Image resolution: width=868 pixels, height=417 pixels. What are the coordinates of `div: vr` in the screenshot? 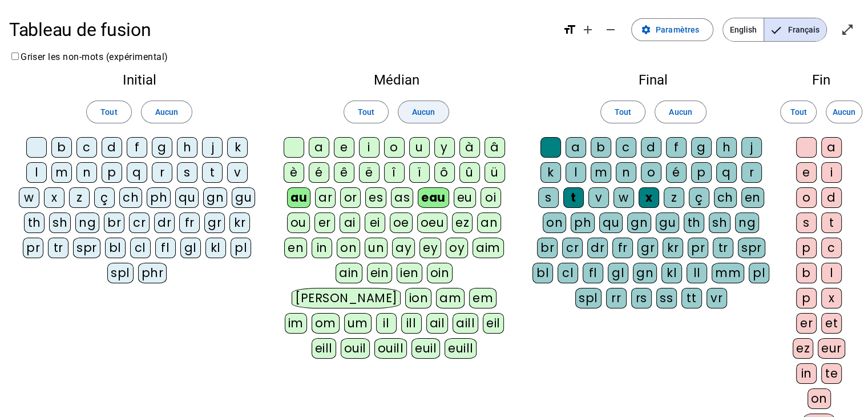 It's located at (717, 298).